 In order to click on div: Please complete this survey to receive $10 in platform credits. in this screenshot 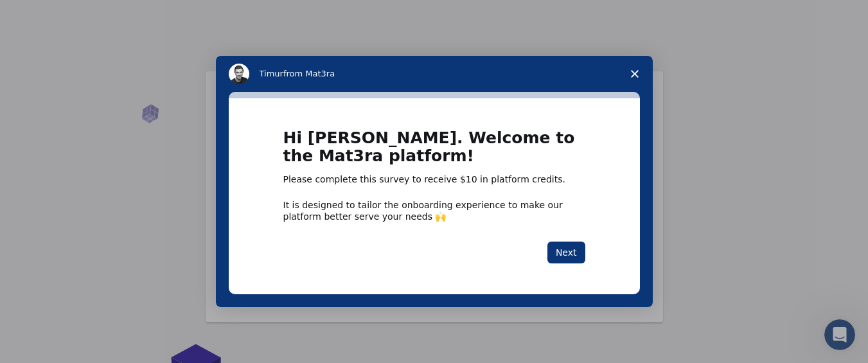, I will do `click(434, 180)`.